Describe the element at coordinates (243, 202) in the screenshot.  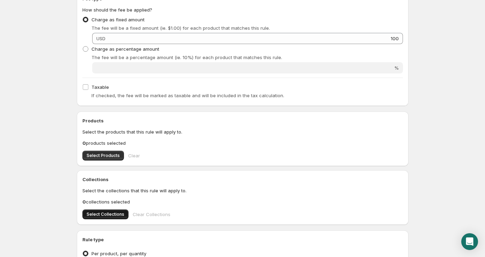
I see `p: collections selected` at that location.